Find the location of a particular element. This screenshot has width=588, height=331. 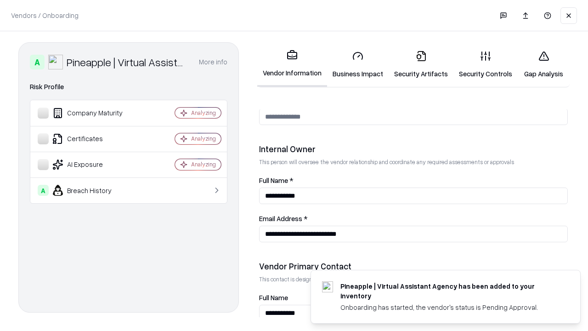

div: AI Exposure is located at coordinates (92, 164).